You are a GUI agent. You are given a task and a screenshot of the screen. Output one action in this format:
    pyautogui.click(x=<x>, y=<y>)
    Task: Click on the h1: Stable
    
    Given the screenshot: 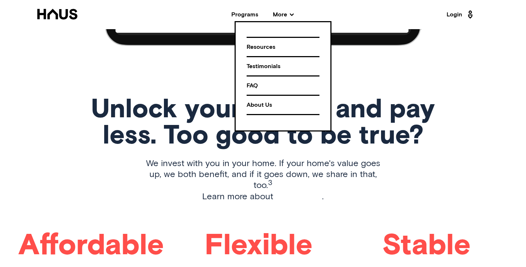 What is the action you would take?
    pyautogui.click(x=427, y=246)
    